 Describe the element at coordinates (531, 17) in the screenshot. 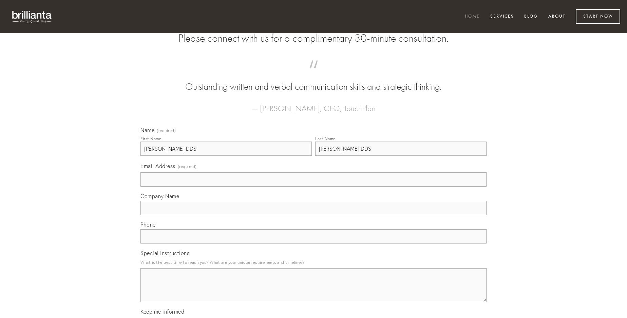

I see `a: Blog` at that location.